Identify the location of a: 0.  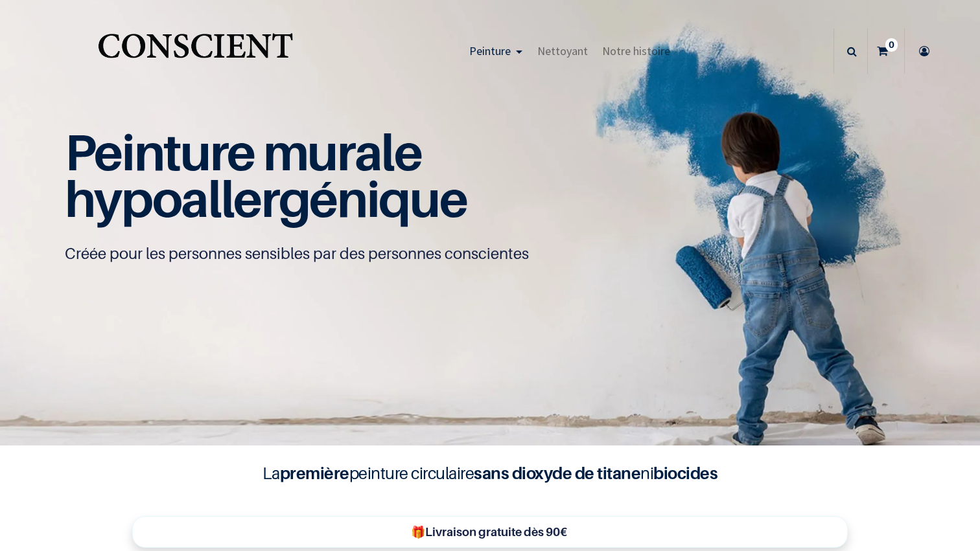
(886, 51).